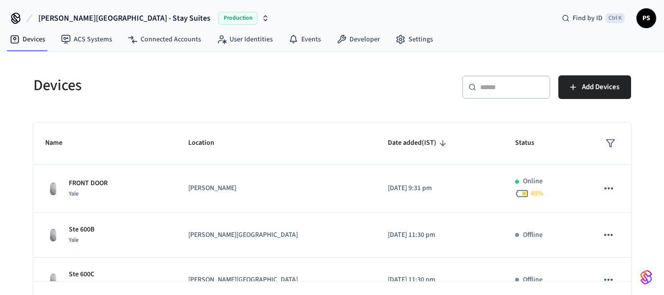  I want to click on a: Devices, so click(28, 39).